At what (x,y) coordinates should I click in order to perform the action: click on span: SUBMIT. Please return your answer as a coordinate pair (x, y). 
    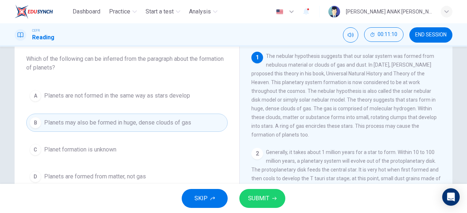
    Looking at the image, I should click on (259, 199).